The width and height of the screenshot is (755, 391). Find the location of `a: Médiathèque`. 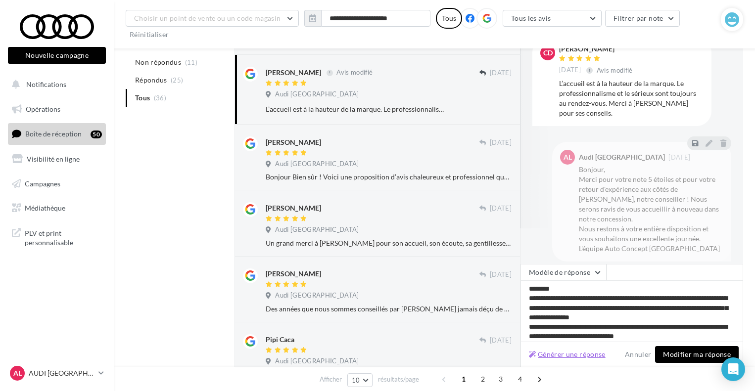

a: Médiathèque is located at coordinates (57, 208).